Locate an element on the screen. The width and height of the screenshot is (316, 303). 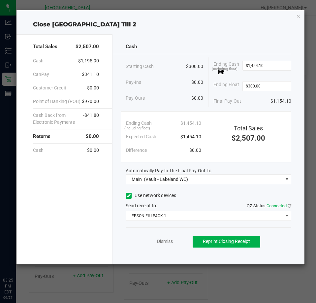
span: Final Pay-Out is located at coordinates (228, 101).